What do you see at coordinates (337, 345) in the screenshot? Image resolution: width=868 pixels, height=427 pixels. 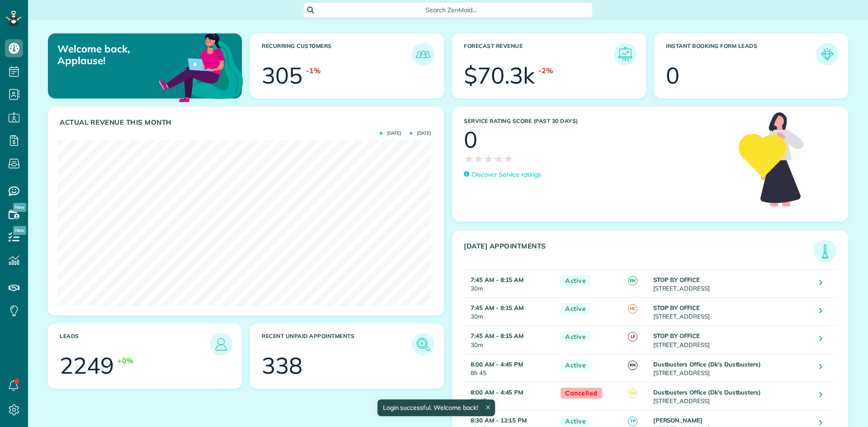 I see `h3: Recent unpaid appointments` at bounding box center [337, 345].